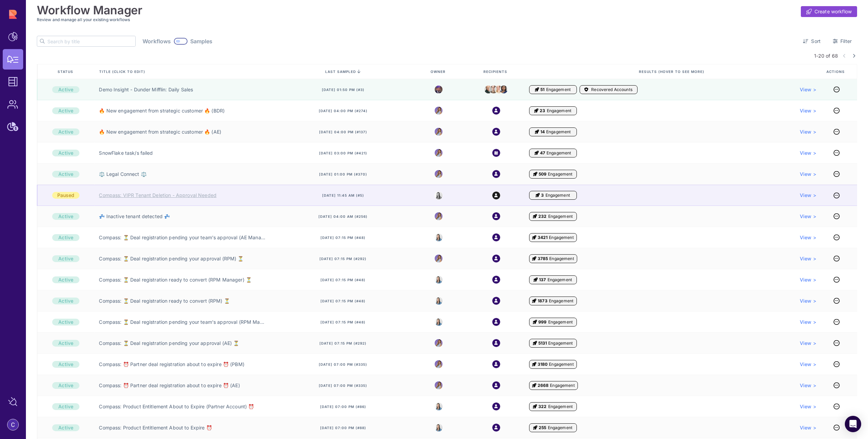 This screenshot has width=868, height=439. I want to click on span: 23, so click(542, 111).